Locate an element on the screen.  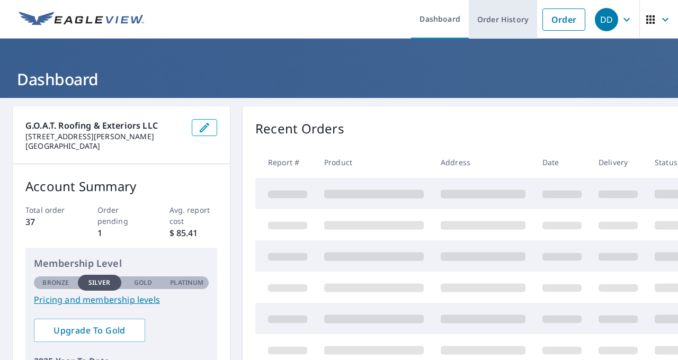
p: Recent Orders is located at coordinates (300, 129).